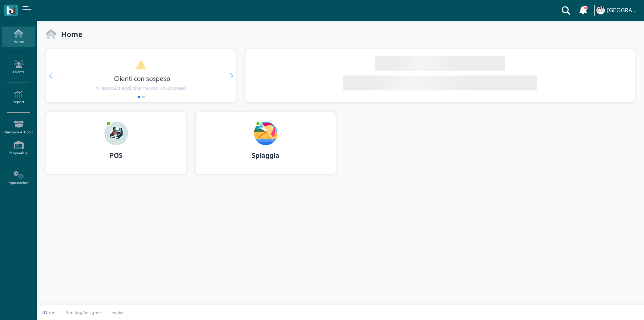 This screenshot has height=320, width=644. Describe the element at coordinates (116, 155) in the screenshot. I see `b: POS` at that location.